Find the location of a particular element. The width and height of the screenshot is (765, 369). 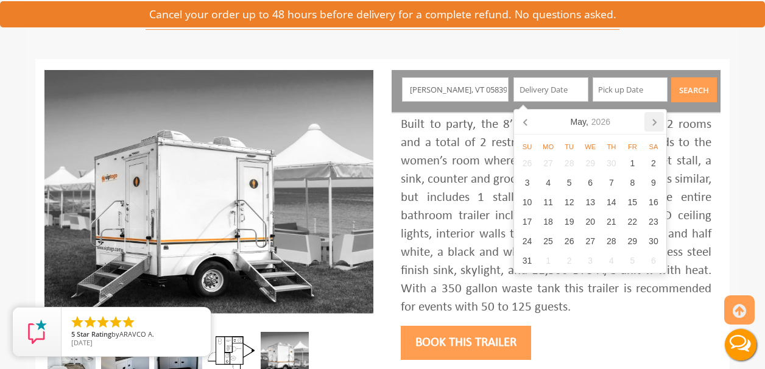

div: May, is located at coordinates (590, 122).